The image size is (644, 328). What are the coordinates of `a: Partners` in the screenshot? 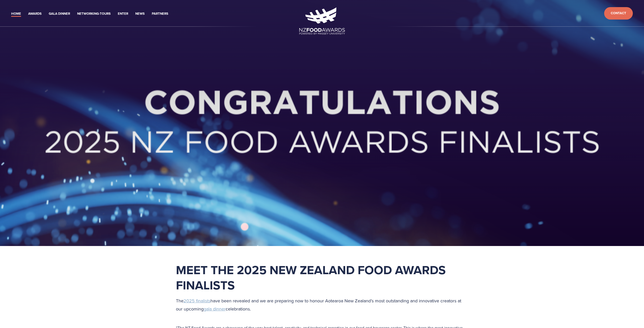 It's located at (160, 14).